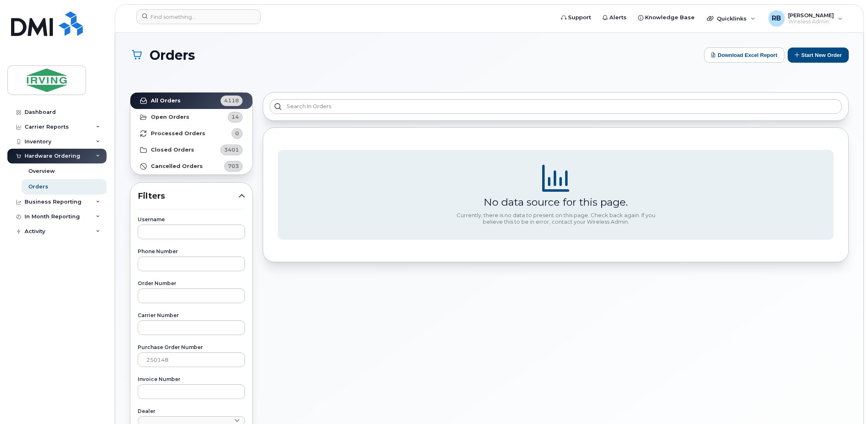 This screenshot has height=424, width=868. Describe the element at coordinates (818, 55) in the screenshot. I see `a: Start New Order` at that location.